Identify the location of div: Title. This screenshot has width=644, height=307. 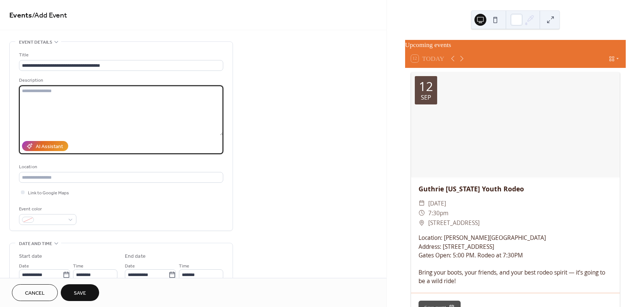
(120, 55).